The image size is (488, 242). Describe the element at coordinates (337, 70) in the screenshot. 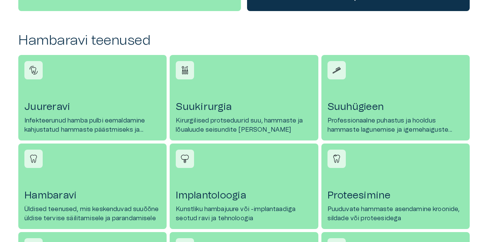

I see `img: Suuhügieen icon` at that location.